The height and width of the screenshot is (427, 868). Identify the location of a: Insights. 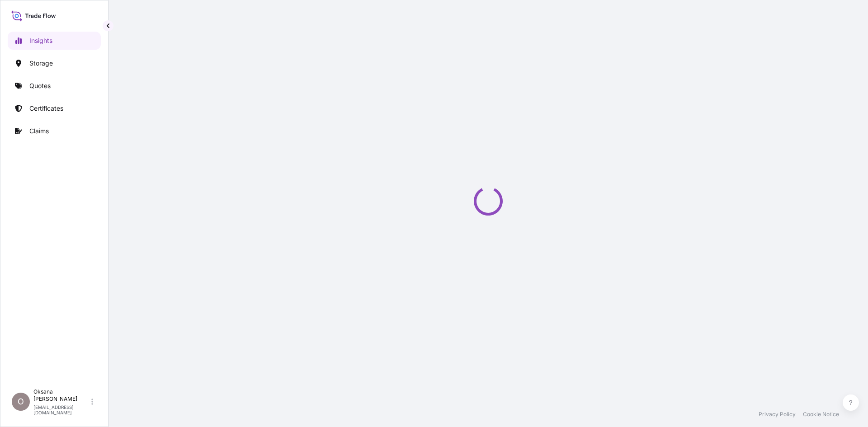
(54, 41).